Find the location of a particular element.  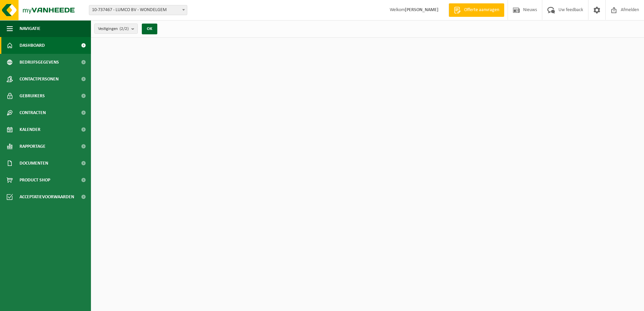

span: Contracten is located at coordinates (33, 113).